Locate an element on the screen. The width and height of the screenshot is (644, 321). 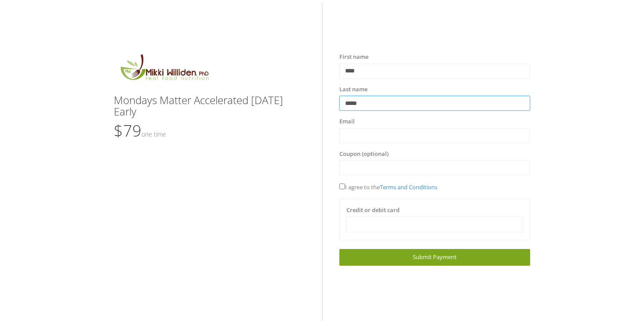
label: Credit or debit card is located at coordinates (373, 211).